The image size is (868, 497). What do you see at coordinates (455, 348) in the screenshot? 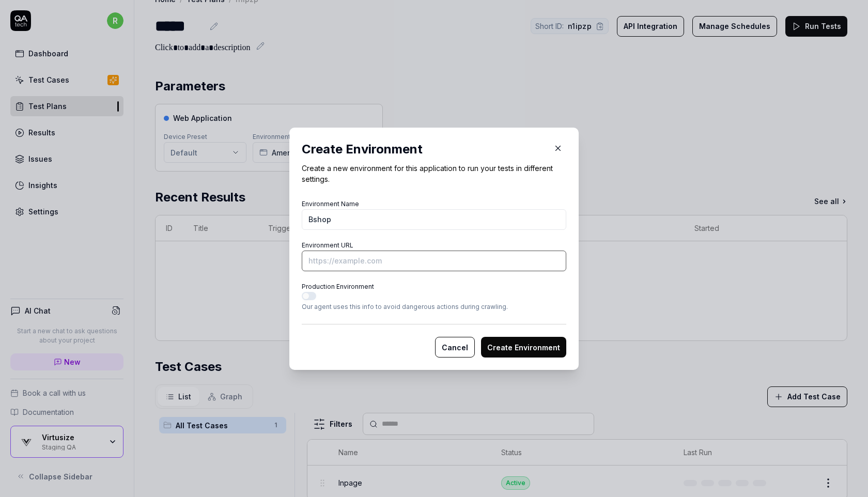
I see `button: Cancel` at bounding box center [455, 348].